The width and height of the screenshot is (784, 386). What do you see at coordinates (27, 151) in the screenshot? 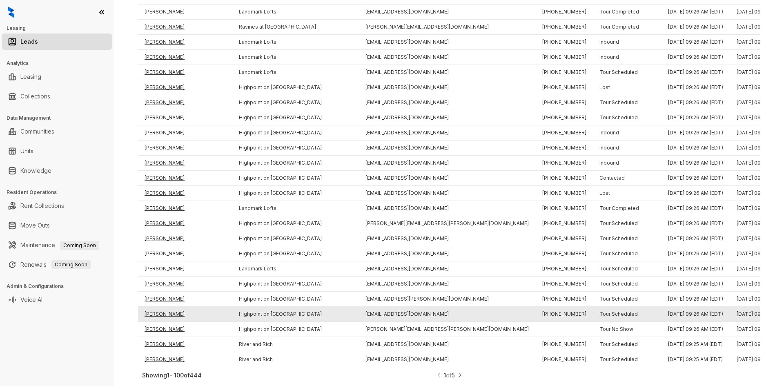
I see `a: Units` at bounding box center [27, 151].